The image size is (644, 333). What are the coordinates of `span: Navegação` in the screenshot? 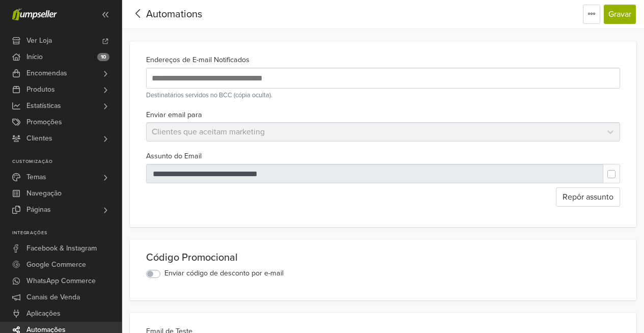 It's located at (44, 194).